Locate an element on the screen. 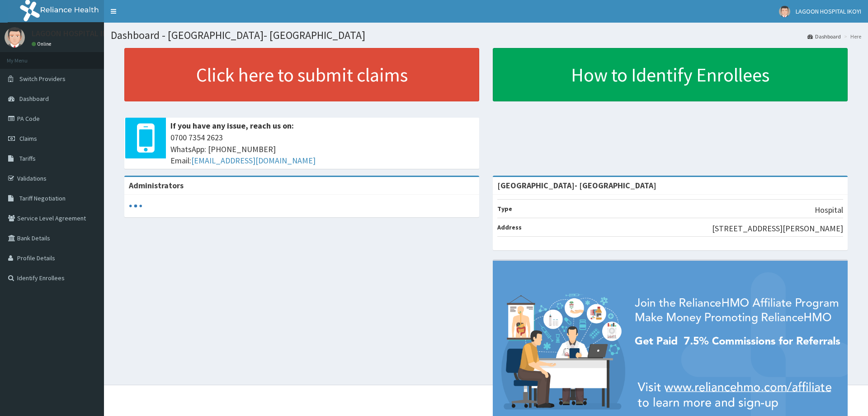 This screenshot has height=416, width=868. b: If you have any issue, reach us on: is located at coordinates (232, 126).